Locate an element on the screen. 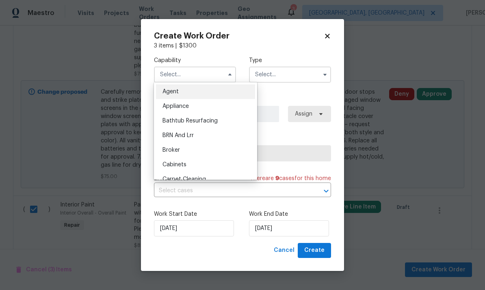  button: Create is located at coordinates (314, 251).